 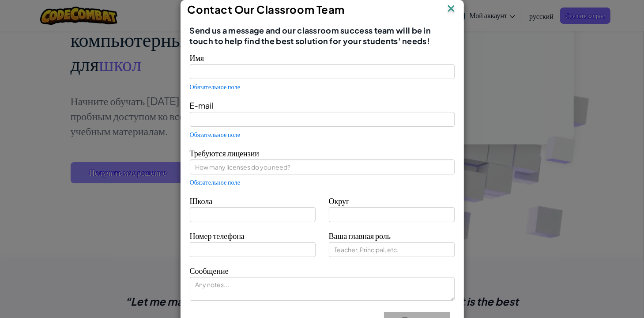 What do you see at coordinates (339, 201) in the screenshot?
I see `span: Округ` at bounding box center [339, 201].